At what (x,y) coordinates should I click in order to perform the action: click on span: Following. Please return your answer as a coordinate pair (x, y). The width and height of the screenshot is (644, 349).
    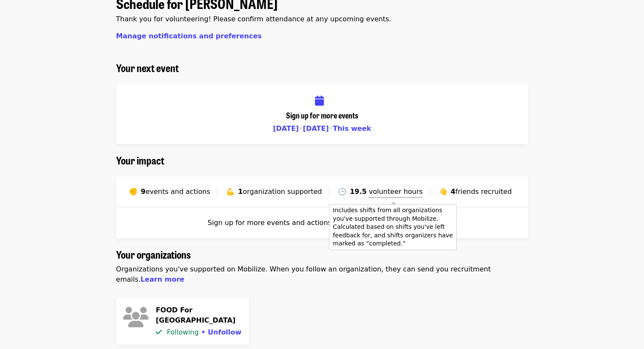
    Looking at the image, I should click on (182, 331).